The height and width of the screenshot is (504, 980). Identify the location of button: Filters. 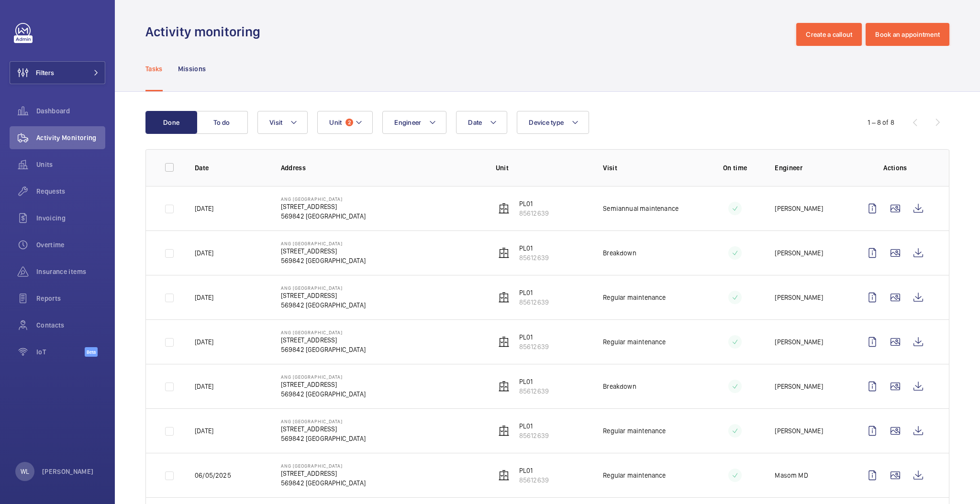
(57, 73).